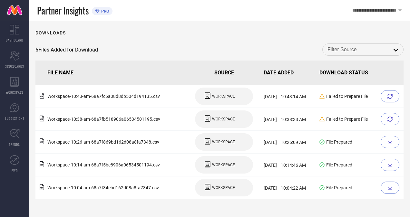  Describe the element at coordinates (63, 10) in the screenshot. I see `span: Partner Insights` at that location.